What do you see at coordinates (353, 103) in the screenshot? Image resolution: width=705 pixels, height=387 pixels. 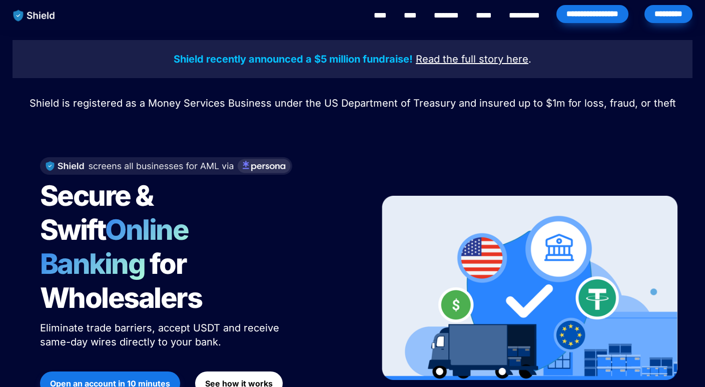 I see `span: Shield is registered as a Money Services Business under the US Department of Treasury and insured...` at bounding box center [353, 103].